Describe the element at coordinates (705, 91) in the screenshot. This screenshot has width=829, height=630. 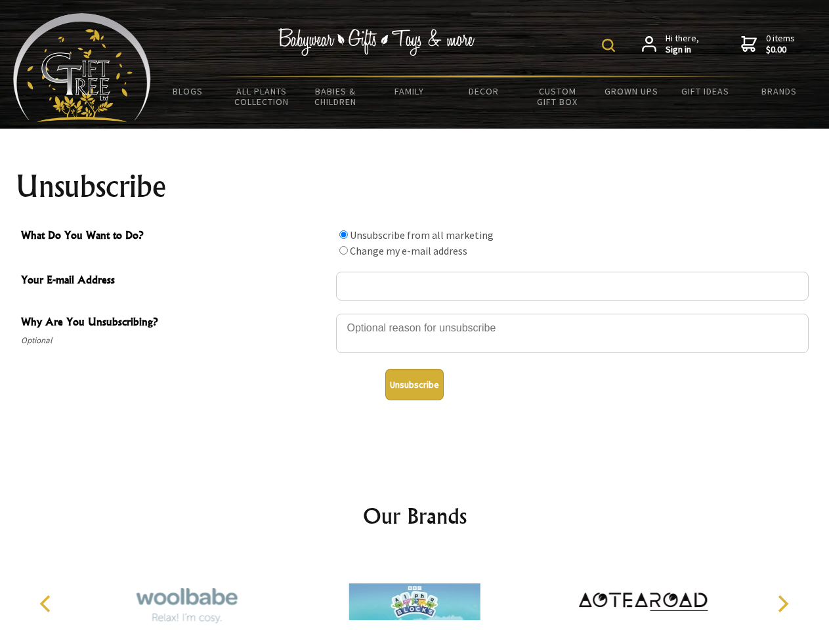
I see `a: Gift Ideas` at that location.